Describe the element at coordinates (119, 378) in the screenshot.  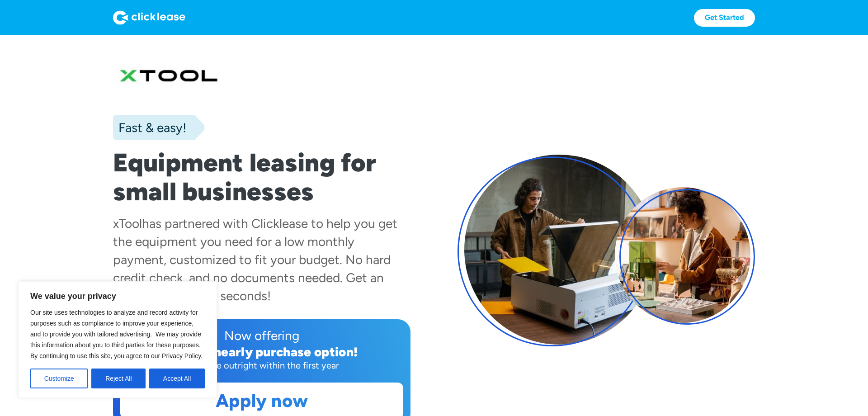
I see `button: Reject All` at that location.